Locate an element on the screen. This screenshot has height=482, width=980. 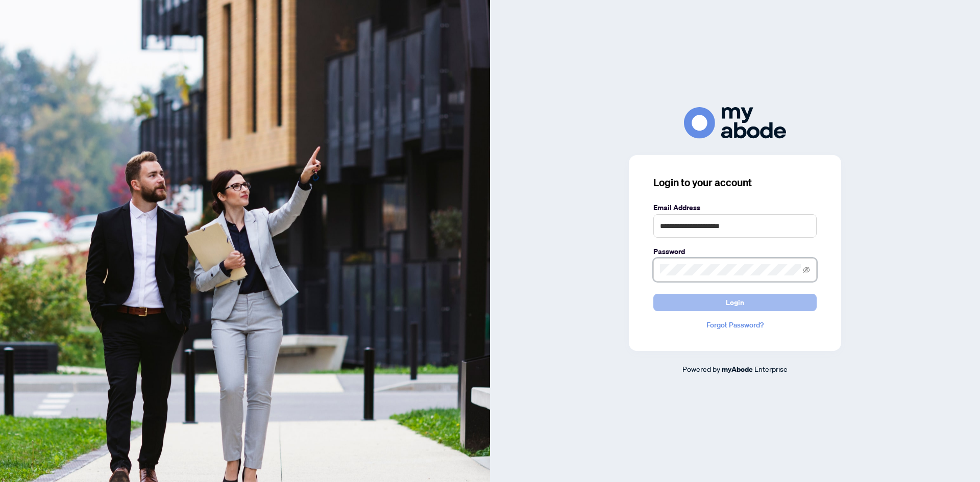
span: Enterprise is located at coordinates (771, 369).